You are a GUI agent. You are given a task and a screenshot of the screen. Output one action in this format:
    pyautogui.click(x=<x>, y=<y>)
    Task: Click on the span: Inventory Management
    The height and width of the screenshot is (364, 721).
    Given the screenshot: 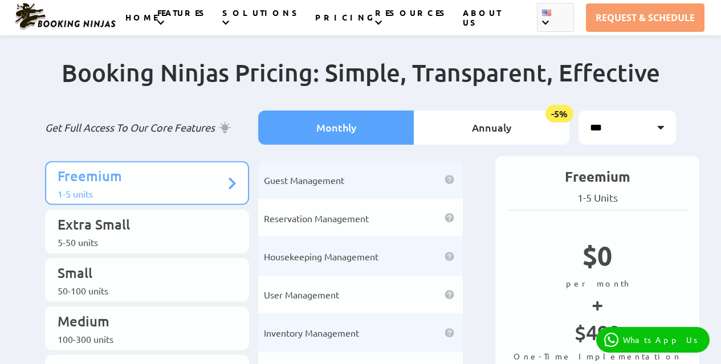 What is the action you would take?
    pyautogui.click(x=311, y=328)
    